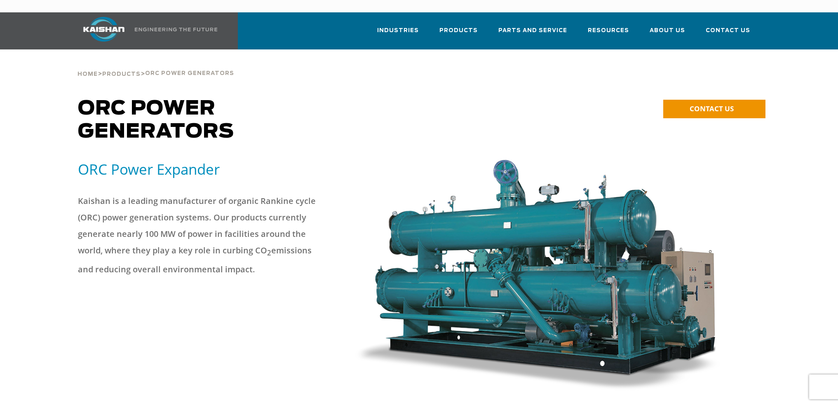 Image resolution: width=838 pixels, height=405 pixels. What do you see at coordinates (533, 34) in the screenshot?
I see `a: Parts and Service` at bounding box center [533, 34].